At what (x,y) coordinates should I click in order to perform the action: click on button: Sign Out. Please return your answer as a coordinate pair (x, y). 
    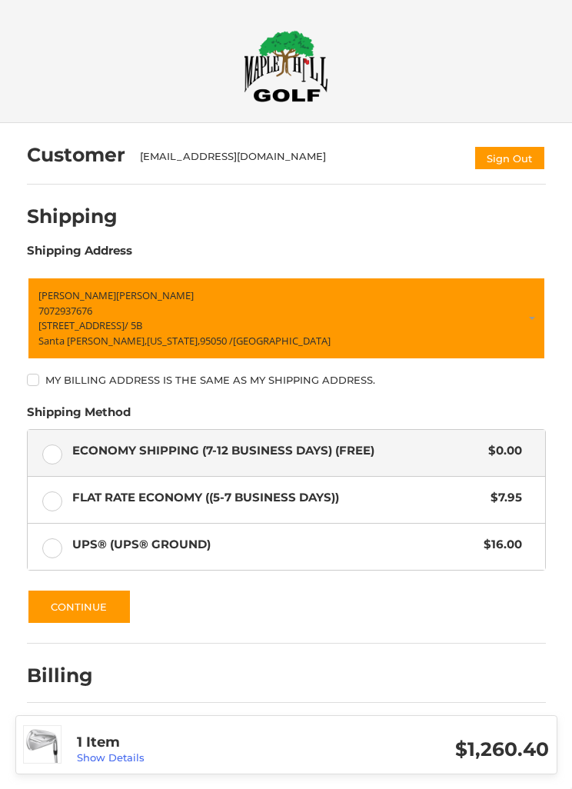
    Looking at the image, I should click on (510, 158).